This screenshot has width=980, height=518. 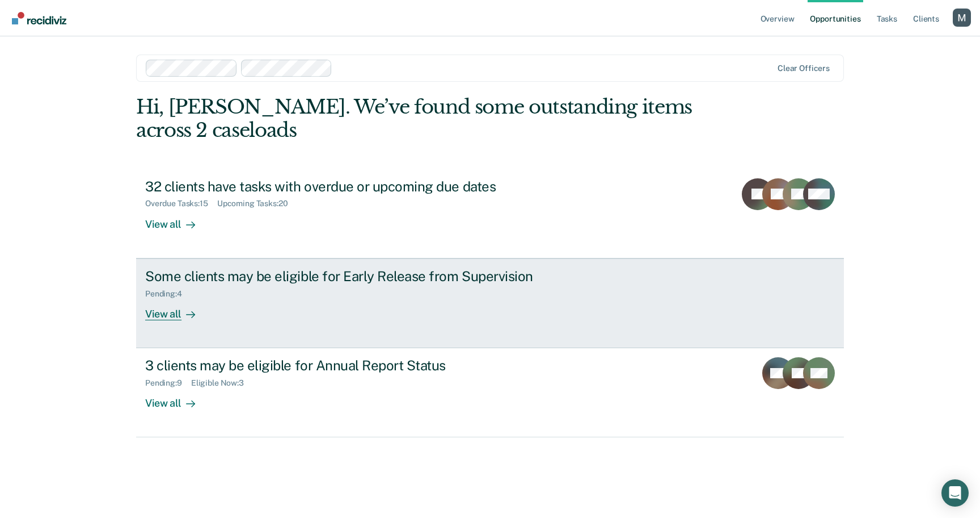 What do you see at coordinates (490, 213) in the screenshot?
I see `a: 32 clients have tasks with overdue or upcoming due datesOverdue Tasks:15Upcoming Tasks:20View all` at bounding box center [490, 213].